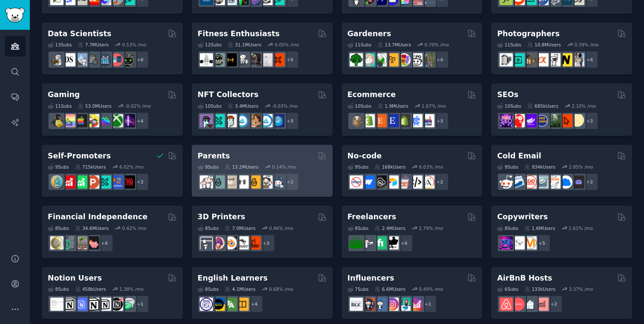  Describe the element at coordinates (57, 242) in the screenshot. I see `img: UKPersonalFinance` at that location.